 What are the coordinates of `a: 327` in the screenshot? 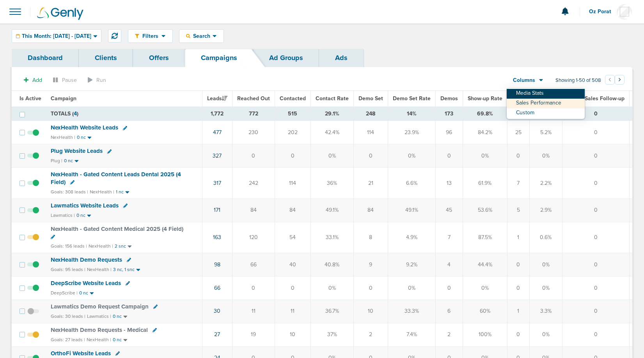 It's located at (217, 156).